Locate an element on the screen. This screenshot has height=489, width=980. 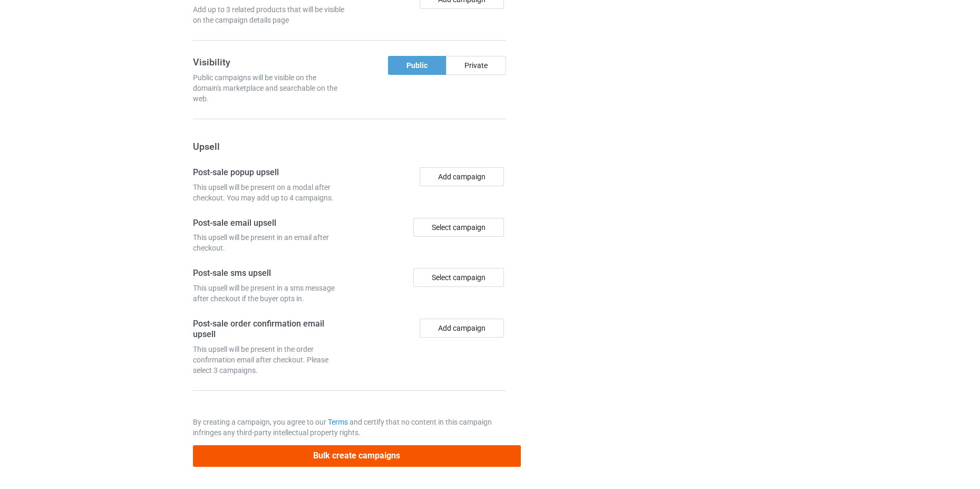
h4: Post-sale email upsell is located at coordinates (269, 224).